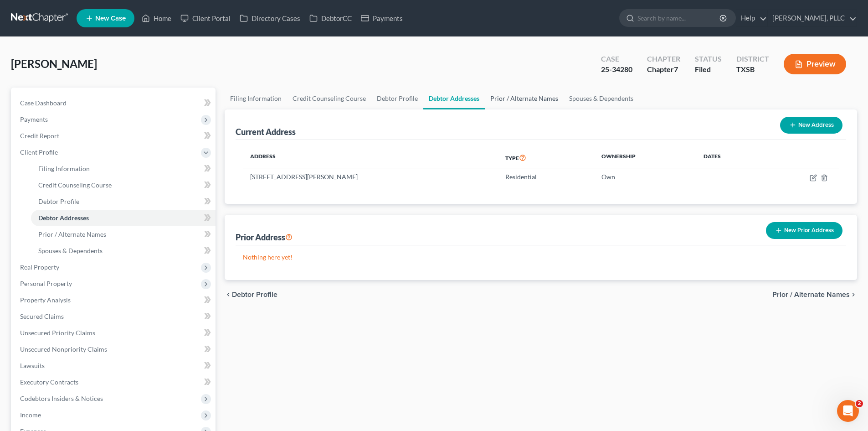 This screenshot has width=868, height=431. I want to click on a: Home, so click(157, 18).